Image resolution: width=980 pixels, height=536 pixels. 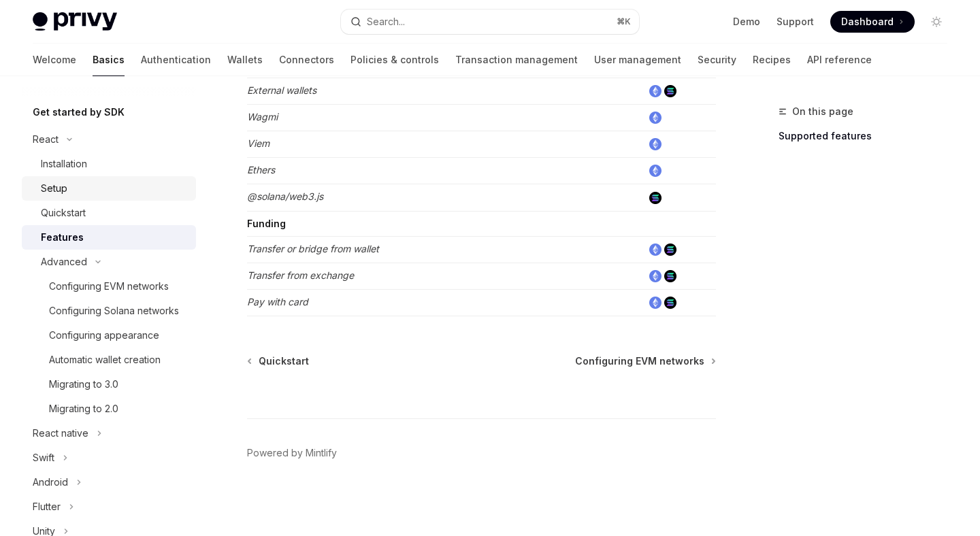 I want to click on button: Search...⌘K, so click(x=490, y=22).